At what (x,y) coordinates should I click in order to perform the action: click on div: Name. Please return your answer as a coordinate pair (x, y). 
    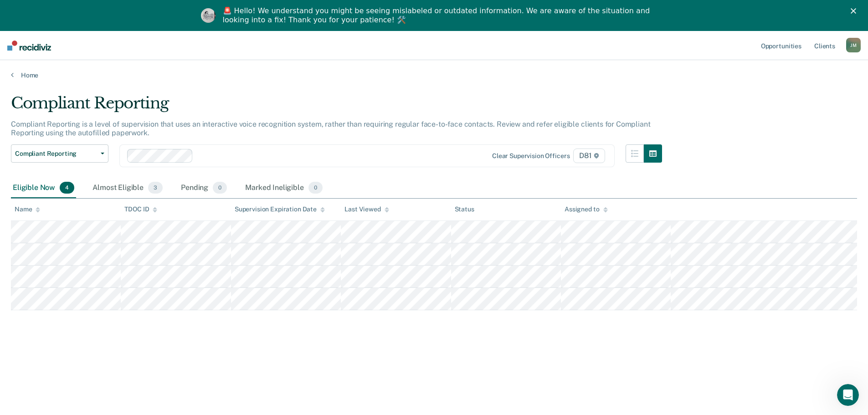
    Looking at the image, I should click on (27, 209).